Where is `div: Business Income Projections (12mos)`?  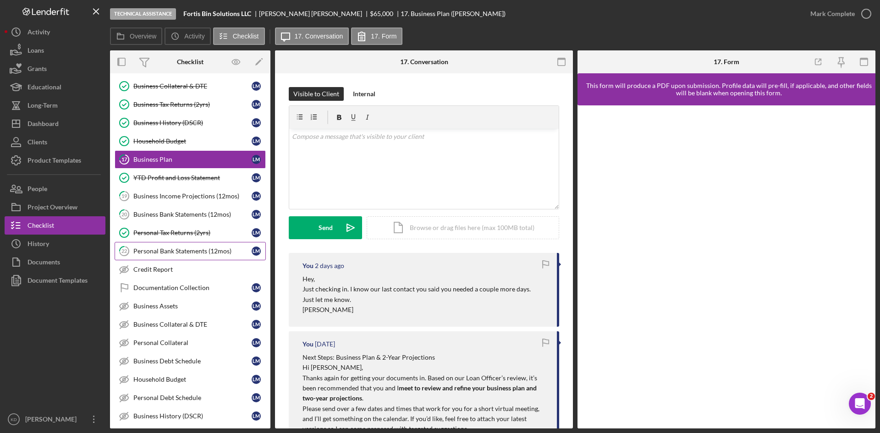 div: Business Income Projections (12mos) is located at coordinates (192, 196).